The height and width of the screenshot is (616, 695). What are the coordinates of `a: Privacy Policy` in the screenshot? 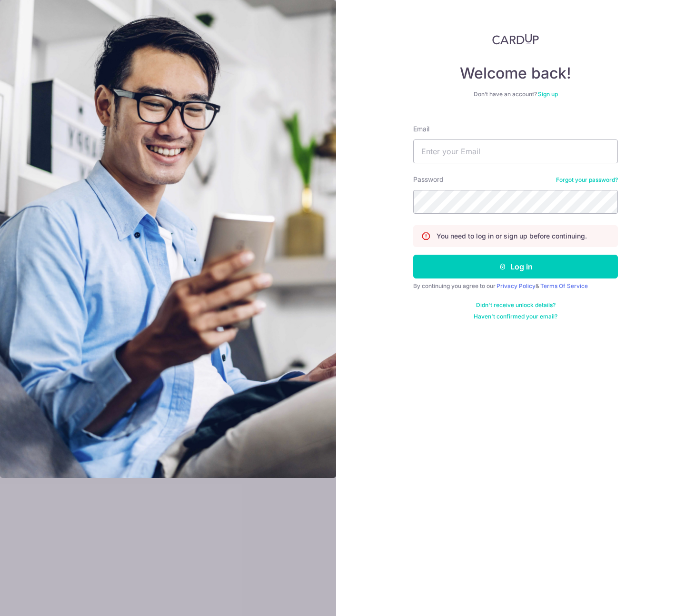 It's located at (516, 286).